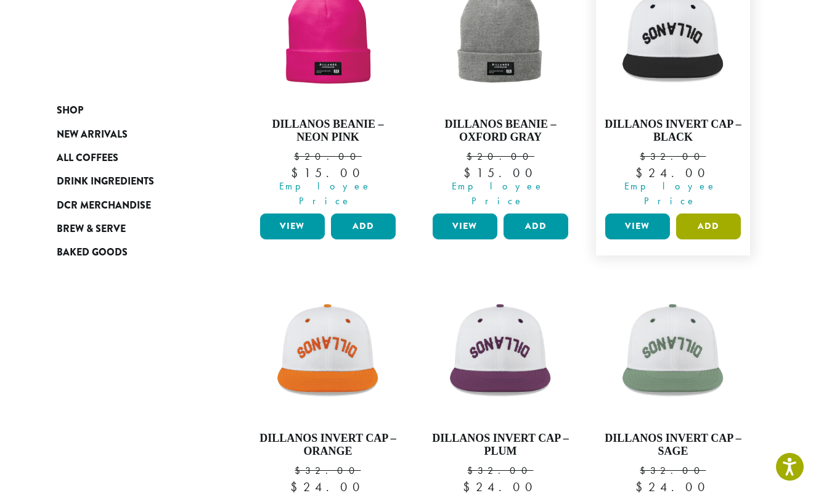  What do you see at coordinates (105, 181) in the screenshot?
I see `span: Drink Ingredients` at bounding box center [105, 181].